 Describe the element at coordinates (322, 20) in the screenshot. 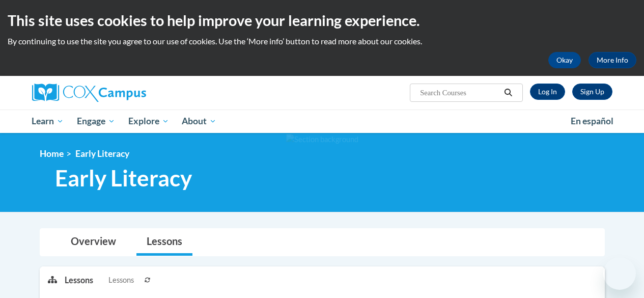

I see `h2: This site uses cookies to help improve your learning experience.` at that location.